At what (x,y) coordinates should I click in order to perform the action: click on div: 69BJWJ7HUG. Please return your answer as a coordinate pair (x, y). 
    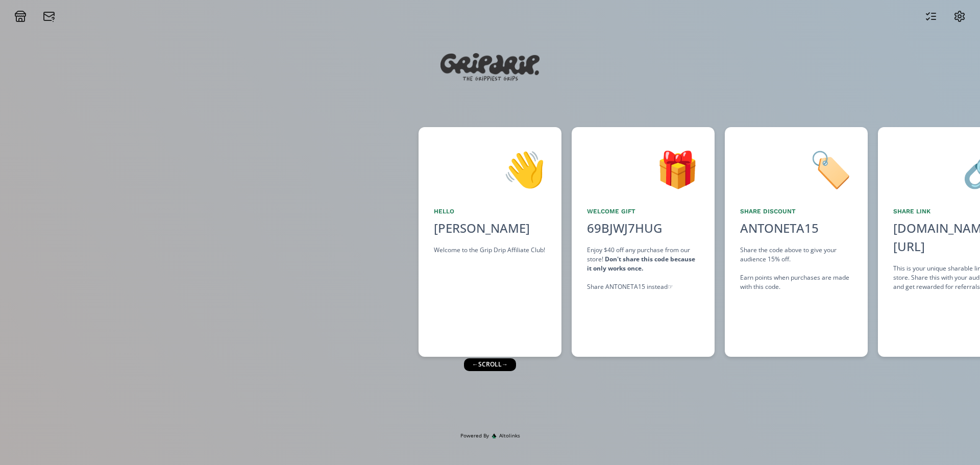
    Looking at the image, I should click on (624, 228).